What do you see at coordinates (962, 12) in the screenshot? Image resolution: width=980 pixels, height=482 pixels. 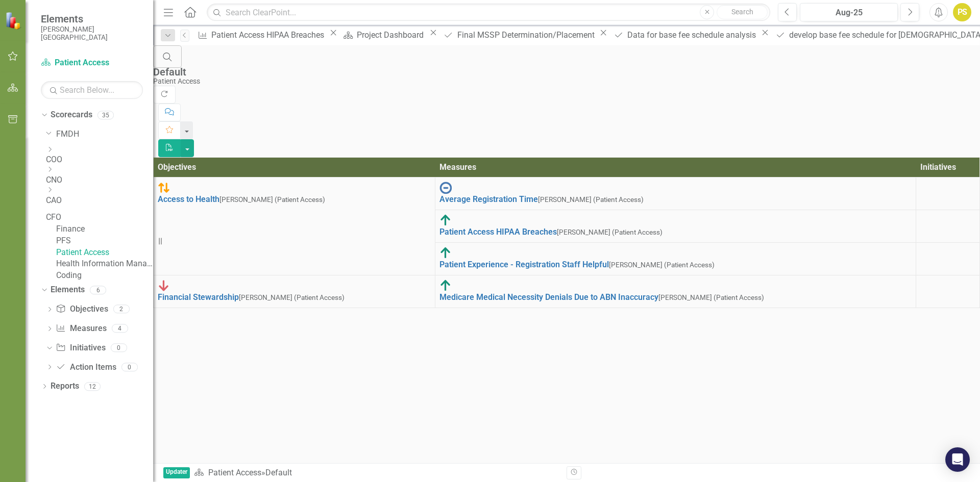 I see `button: PS` at bounding box center [962, 12].